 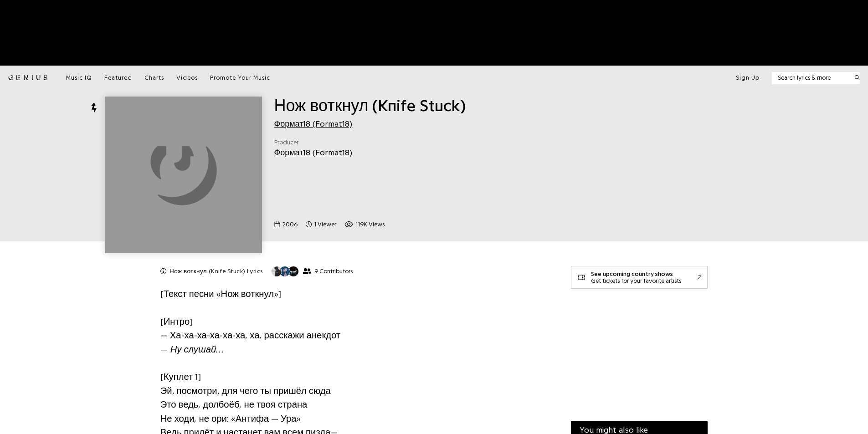 I want to click on span: Music IQ, so click(x=79, y=77).